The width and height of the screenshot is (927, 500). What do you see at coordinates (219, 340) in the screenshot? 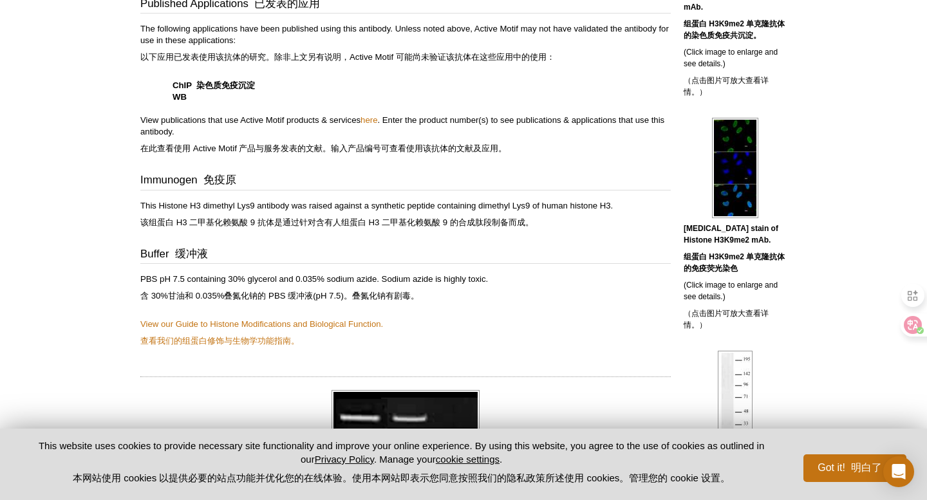
I see `font: 查看我们的组蛋白修饰与生物学功能指南。` at bounding box center [219, 340].